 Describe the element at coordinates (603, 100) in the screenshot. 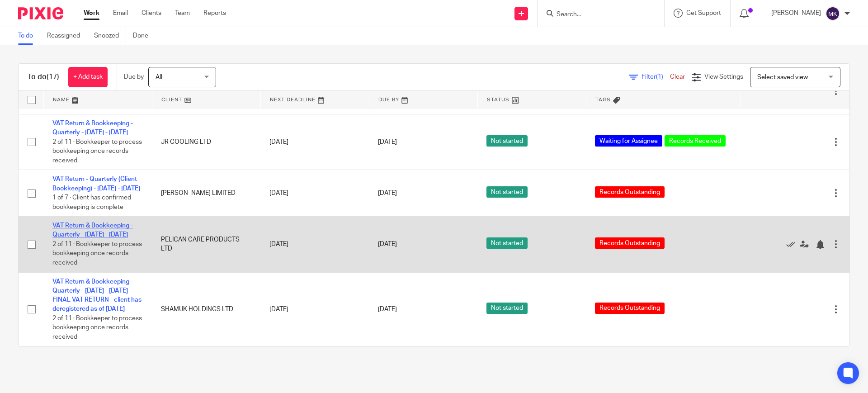

I see `span: Tags` at that location.